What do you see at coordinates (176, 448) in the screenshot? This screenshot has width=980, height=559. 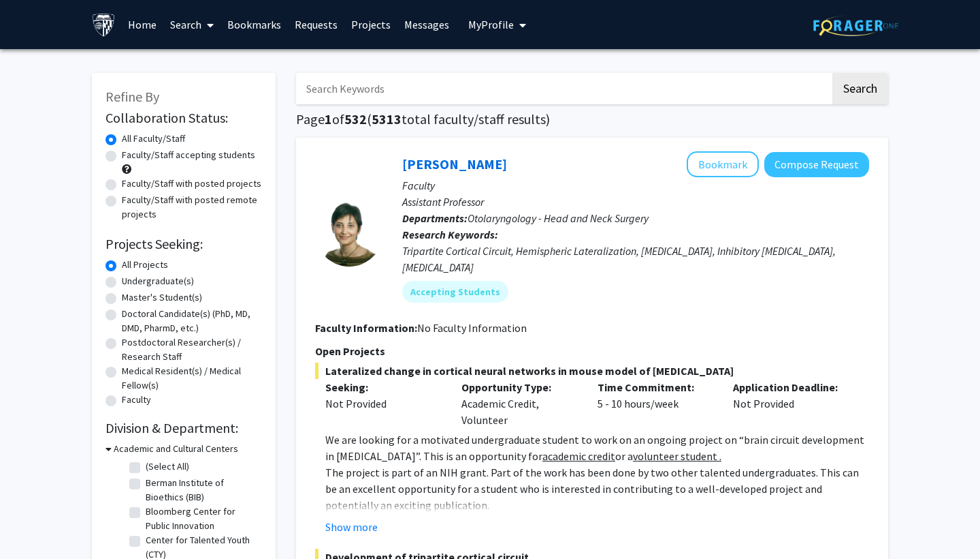 I see `h3: Academic and Cultural Centers` at bounding box center [176, 448].